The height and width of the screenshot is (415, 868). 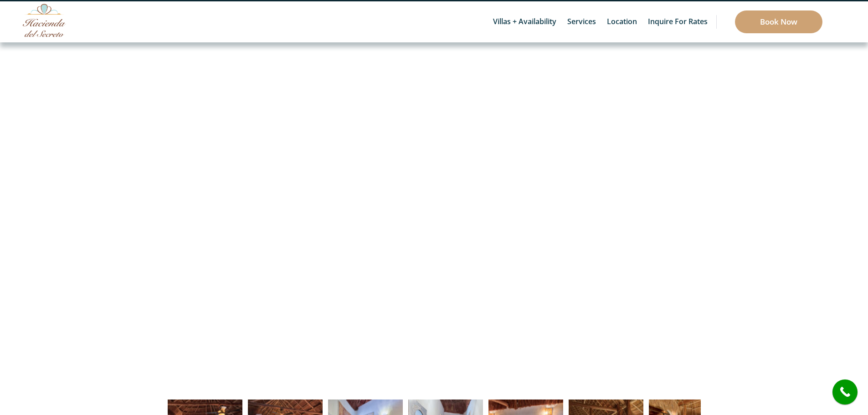 I want to click on a: Location, so click(x=622, y=22).